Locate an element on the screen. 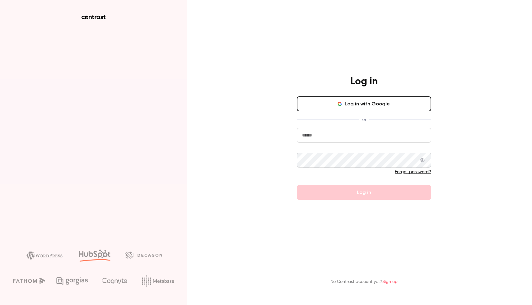 The image size is (532, 305). span: or is located at coordinates (364, 119).